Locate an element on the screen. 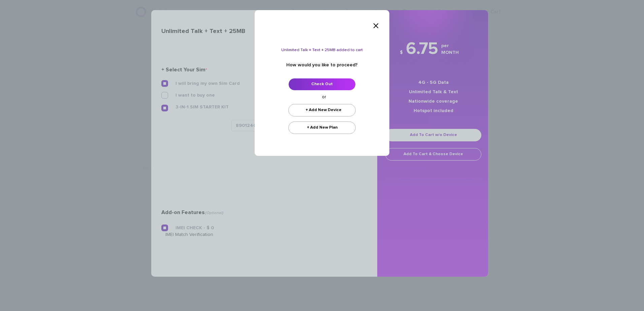  h6: Unlimited Talk + Text + 25MB added to cart is located at coordinates (322, 50).